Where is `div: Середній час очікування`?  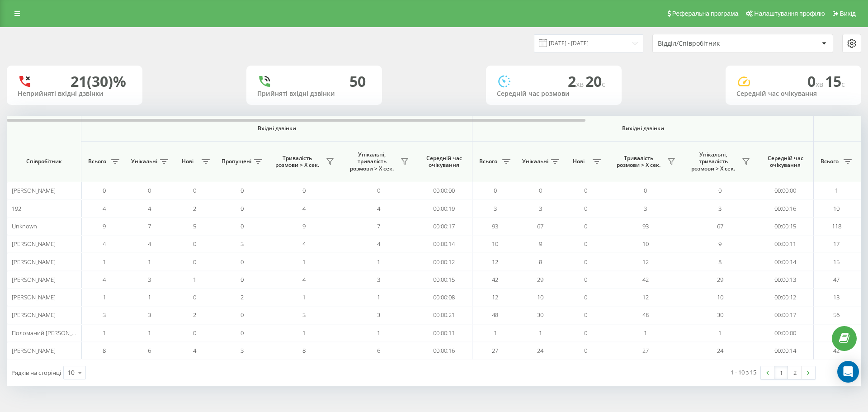 div: Середній час очікування is located at coordinates (794, 94).